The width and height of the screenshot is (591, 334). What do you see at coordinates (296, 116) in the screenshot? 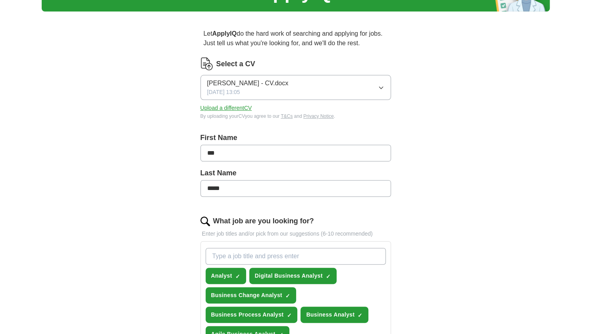
I see `div: By uploading your CV you agree to our and .` at bounding box center [296, 116].